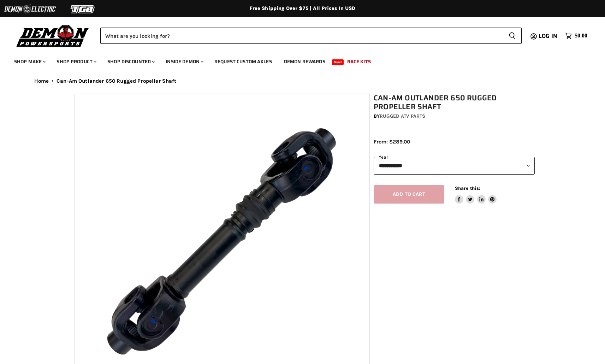 Image resolution: width=605 pixels, height=364 pixels. What do you see at coordinates (581, 35) in the screenshot?
I see `span: $0.00` at bounding box center [581, 35].